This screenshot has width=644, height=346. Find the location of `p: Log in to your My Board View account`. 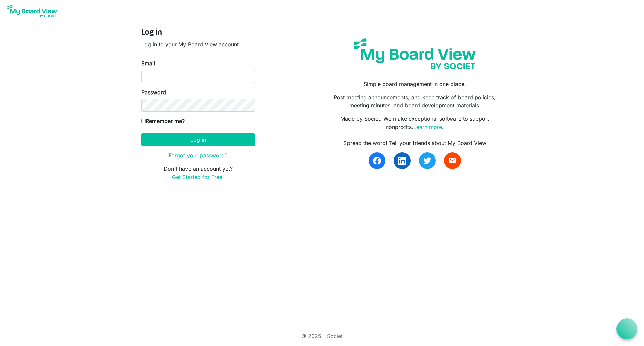

p: Log in to your My Board View account is located at coordinates (198, 45).